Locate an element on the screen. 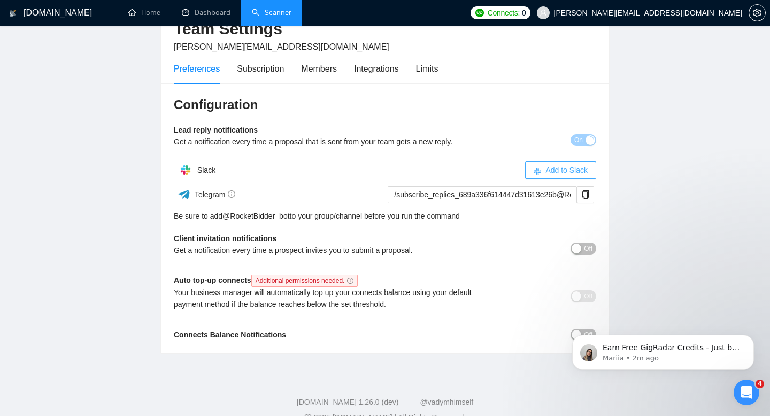 This screenshot has height=416, width=770. div: Get a notification every time a prospect invites you to submit a proposal. is located at coordinates (332, 250).